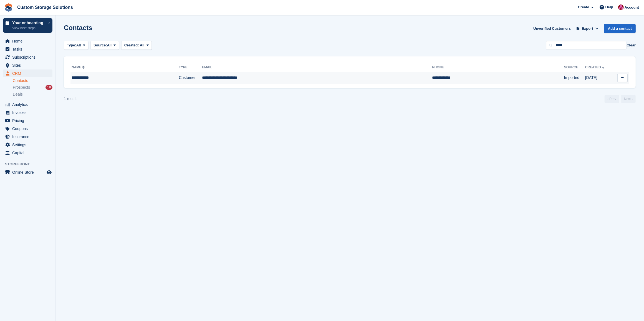 This screenshot has width=644, height=321. I want to click on a: Prospects 18, so click(33, 88).